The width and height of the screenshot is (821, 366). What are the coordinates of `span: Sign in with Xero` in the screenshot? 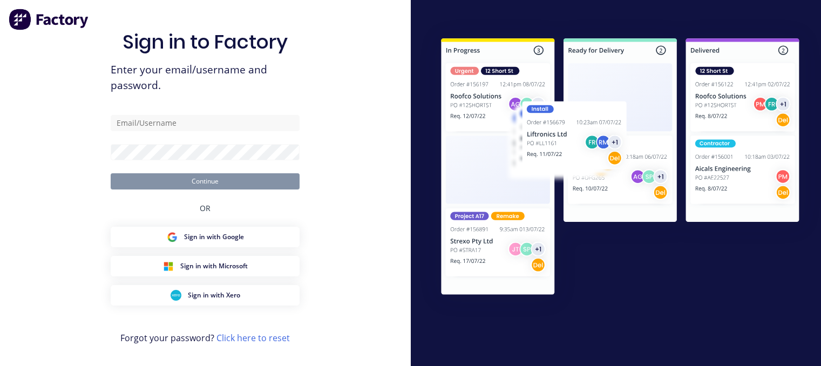 It's located at (214, 295).